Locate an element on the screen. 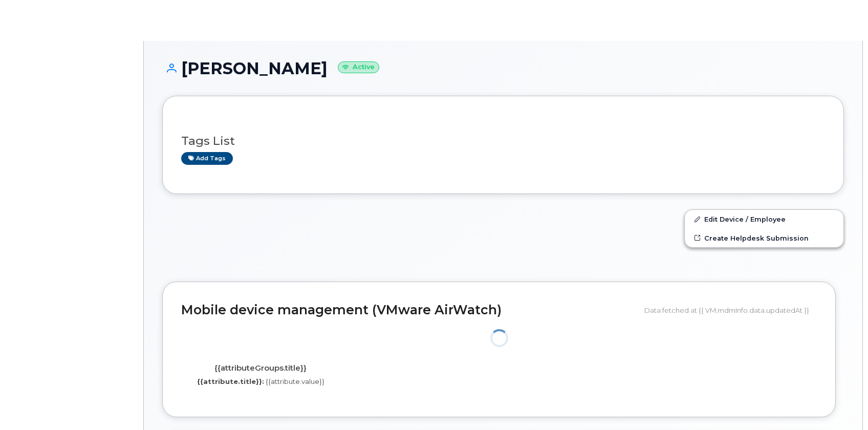 Image resolution: width=868 pixels, height=430 pixels. span: {{attribute.value}} is located at coordinates (295, 381).